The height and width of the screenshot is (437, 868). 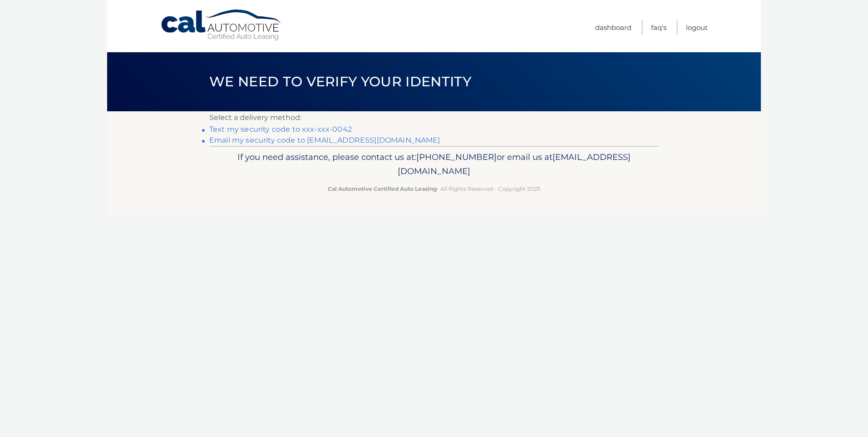 I want to click on a: Logout, so click(x=697, y=27).